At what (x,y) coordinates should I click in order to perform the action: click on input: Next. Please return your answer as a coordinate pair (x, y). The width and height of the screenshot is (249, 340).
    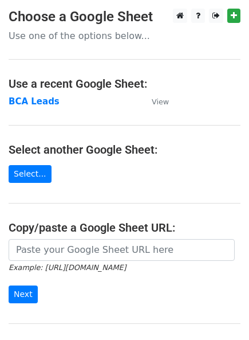
    Looking at the image, I should click on (23, 294).